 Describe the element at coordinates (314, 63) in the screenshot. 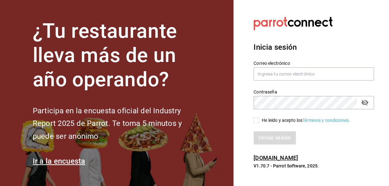

I see `label: Correo electrónico` at that location.